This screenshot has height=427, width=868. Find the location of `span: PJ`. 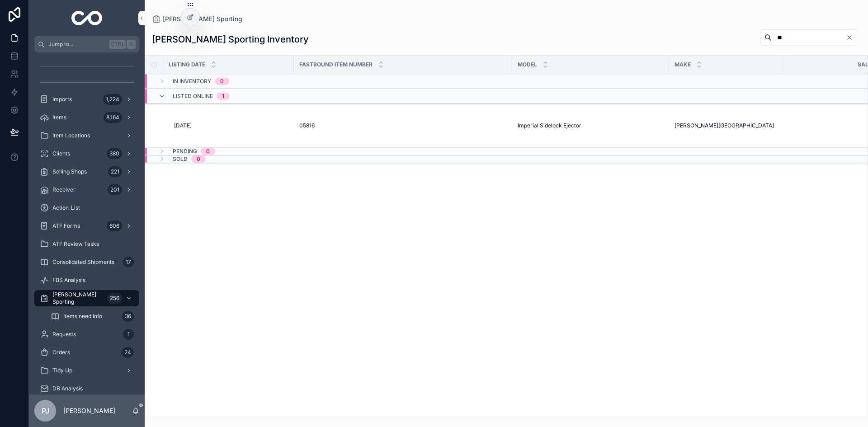

span: PJ is located at coordinates (45, 411).